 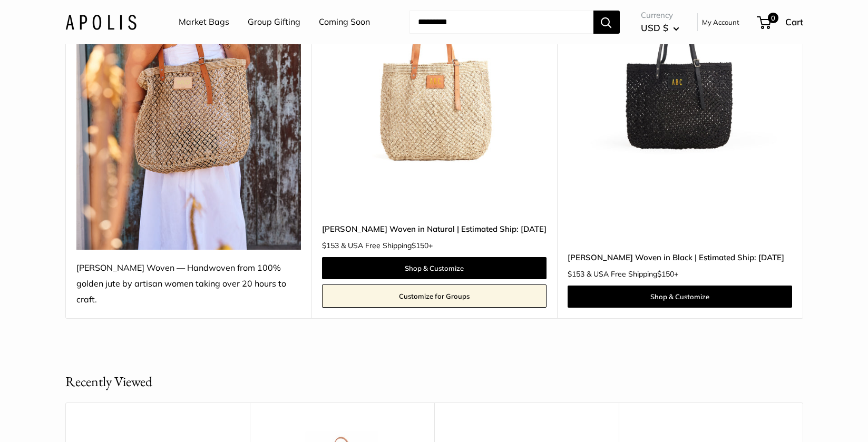 I want to click on button: USD $, so click(x=659, y=28).